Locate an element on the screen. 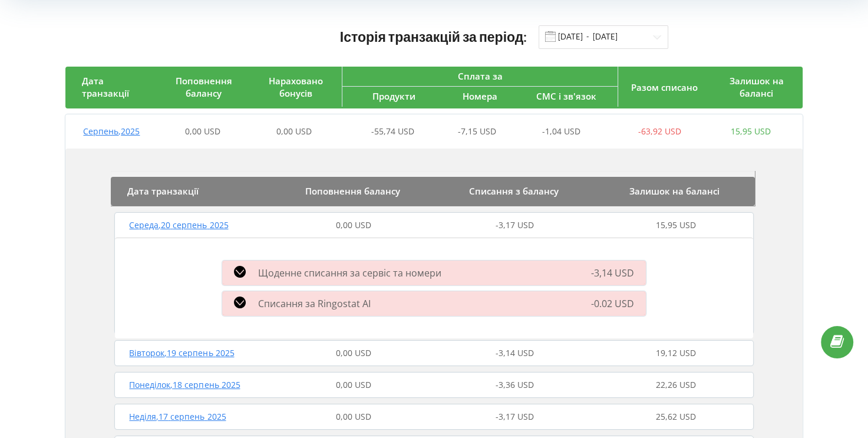 The width and height of the screenshot is (868, 438). span: Разом списано is located at coordinates (664, 87).